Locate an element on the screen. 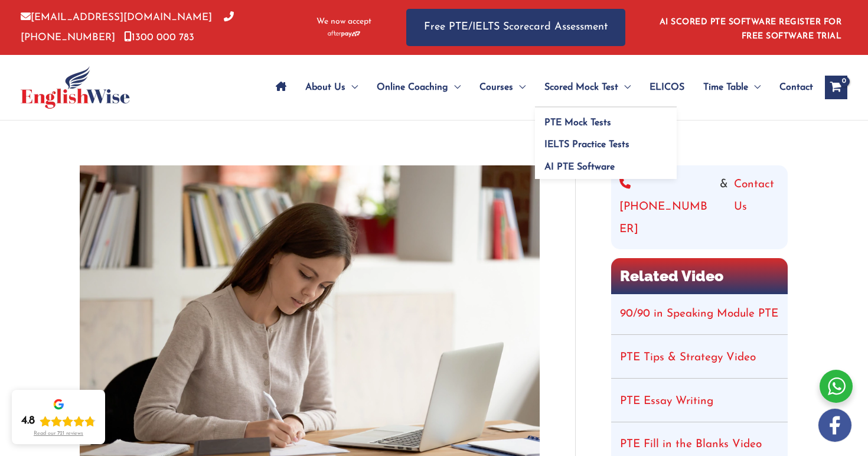 This screenshot has width=868, height=456. span: We now accept is located at coordinates (344, 22).